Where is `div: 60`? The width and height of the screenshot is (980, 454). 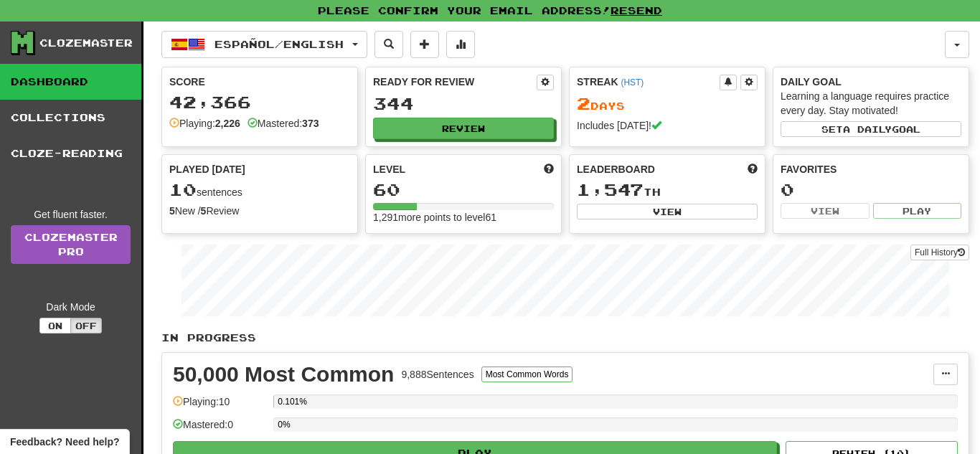
div: 60 is located at coordinates (463, 190).